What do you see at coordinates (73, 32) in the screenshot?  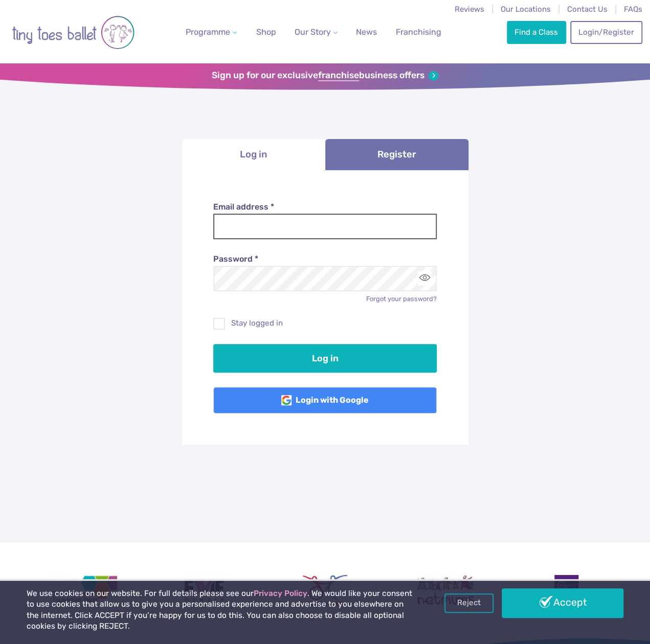 I see `img: tiny toes ballet` at bounding box center [73, 32].